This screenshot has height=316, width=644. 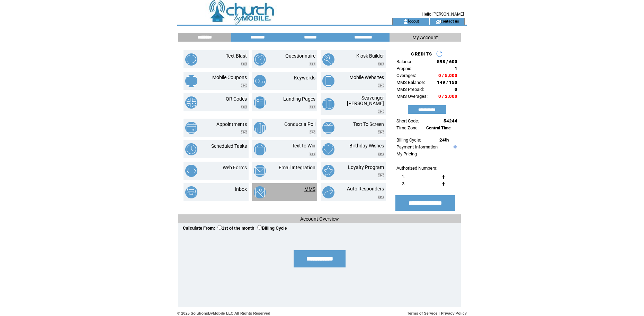 What do you see at coordinates (407, 154) in the screenshot?
I see `a: My Pricing` at bounding box center [407, 154].